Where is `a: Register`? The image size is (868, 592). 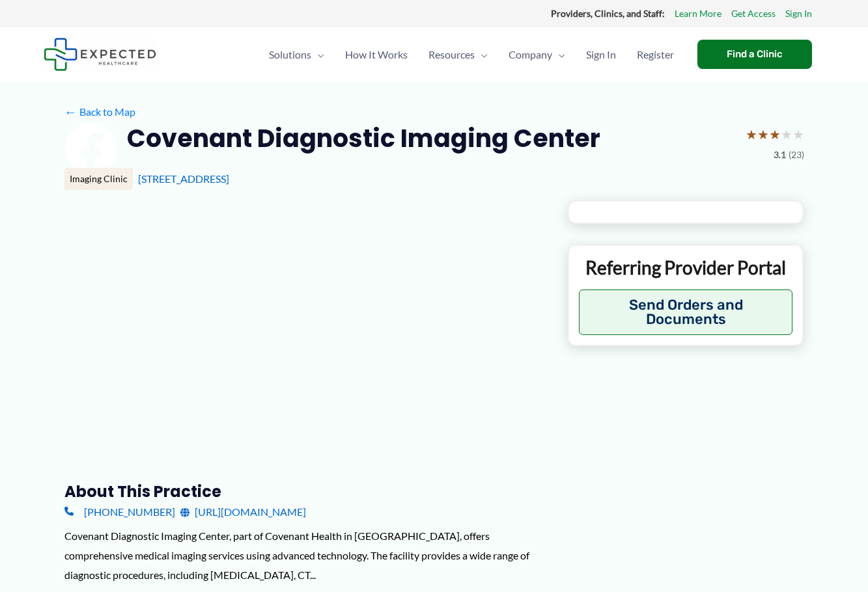 a: Register is located at coordinates (655, 55).